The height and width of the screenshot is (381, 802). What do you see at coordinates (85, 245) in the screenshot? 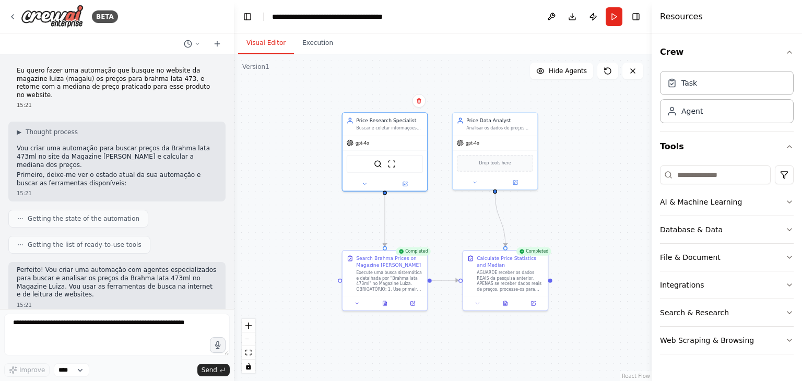
I see `span: Getting the list of ready-to-use tools` at bounding box center [85, 245].